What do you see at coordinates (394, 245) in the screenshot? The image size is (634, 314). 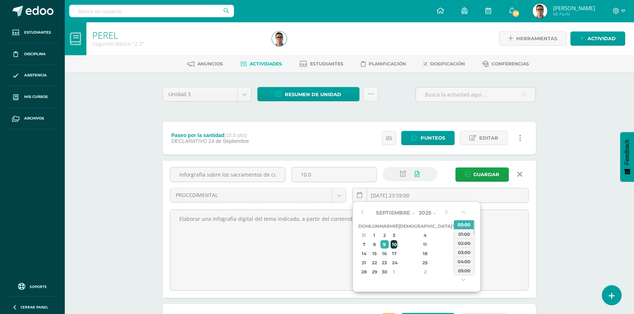 I see `div: 10` at bounding box center [394, 245].